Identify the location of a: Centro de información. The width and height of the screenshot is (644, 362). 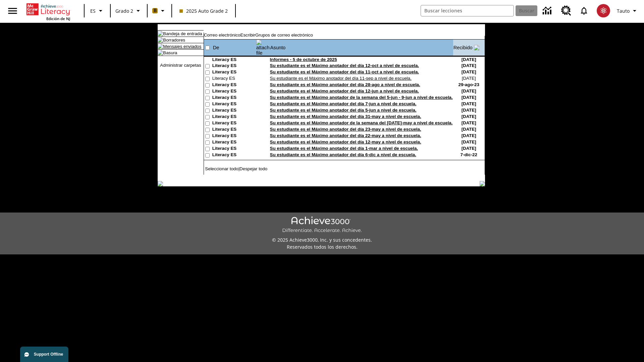
(548, 10).